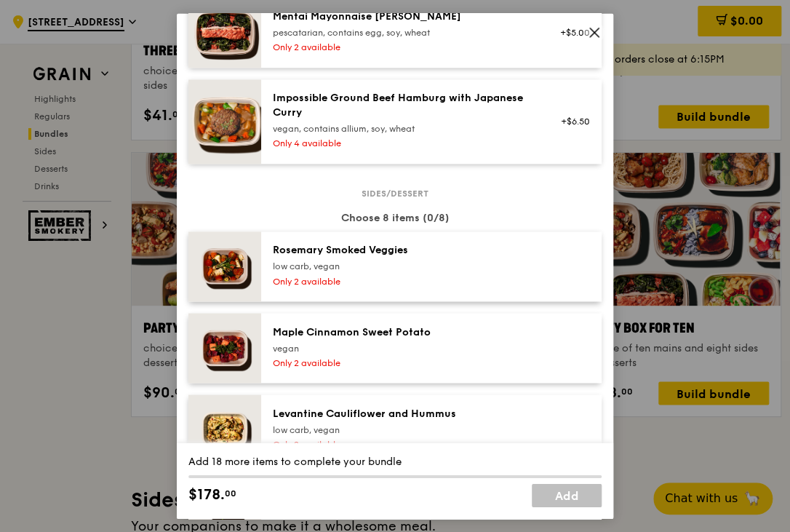 The height and width of the screenshot is (532, 790). What do you see at coordinates (403, 413) in the screenshot?
I see `div: Levantine Cauliflower and Hummus` at bounding box center [403, 413].